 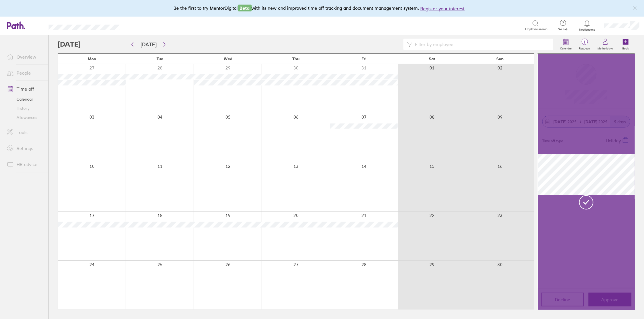 I want to click on span: Beta, so click(x=245, y=8).